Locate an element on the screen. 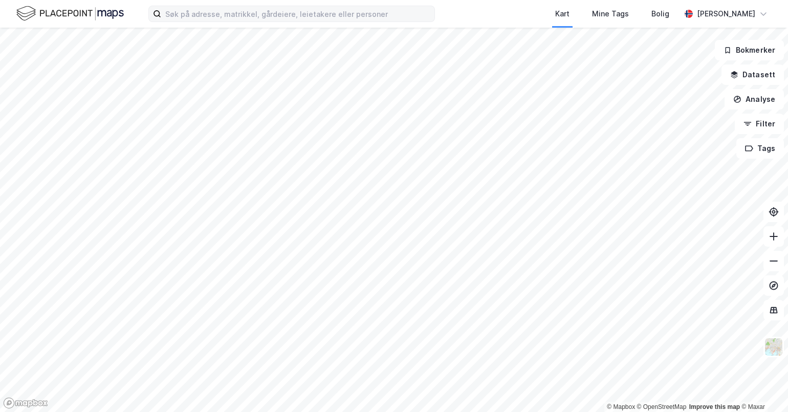 This screenshot has height=412, width=788. a: Improve this map is located at coordinates (715, 407).